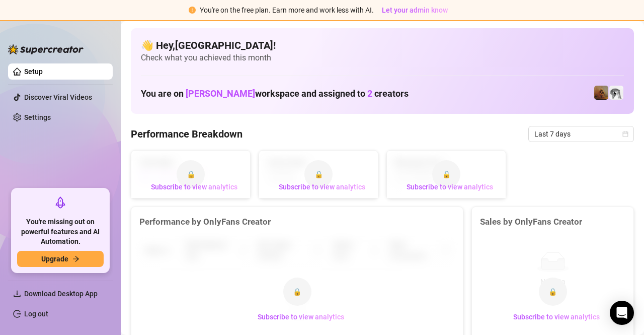 Image resolution: width=644 pixels, height=335 pixels. What do you see at coordinates (61, 232) in the screenshot?
I see `span: You're missing out on powerful features and AI Automation.` at bounding box center [61, 232].